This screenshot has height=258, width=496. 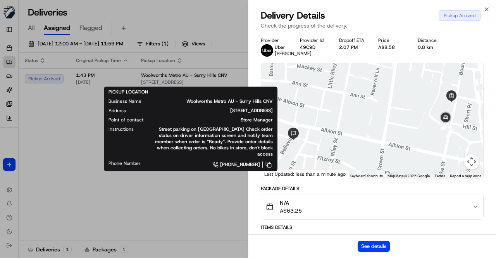 I want to click on span: Map data ©2025 Google, so click(x=408, y=175).